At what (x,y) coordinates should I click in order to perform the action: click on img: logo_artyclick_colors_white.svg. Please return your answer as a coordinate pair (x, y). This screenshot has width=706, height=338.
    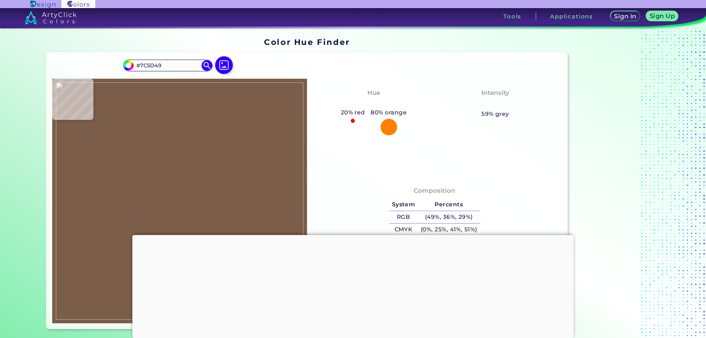
    Looking at the image, I should click on (50, 18).